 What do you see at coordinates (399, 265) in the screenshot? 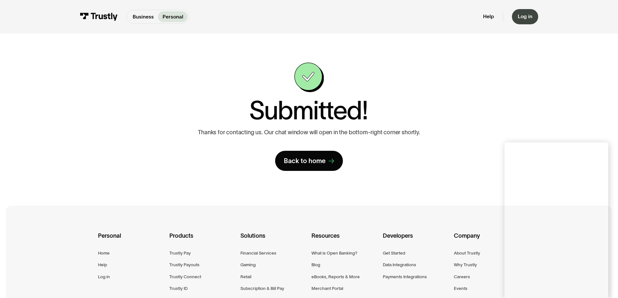
I see `a: Data Integrations` at bounding box center [399, 265].